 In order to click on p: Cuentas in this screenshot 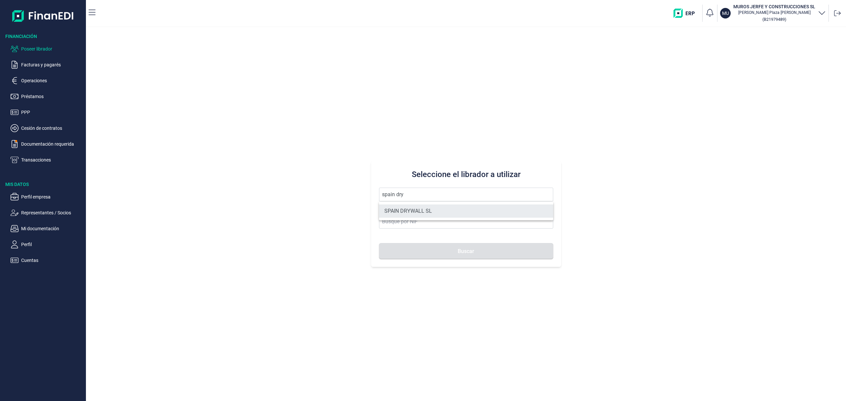, I will do `click(52, 261)`.